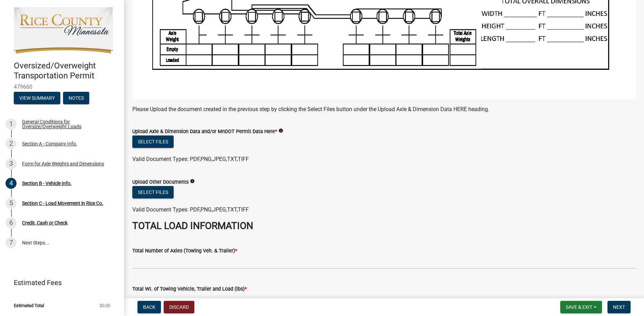  Describe the element at coordinates (192, 226) in the screenshot. I see `strong: TOTAL LOAD INFORMATION` at that location.